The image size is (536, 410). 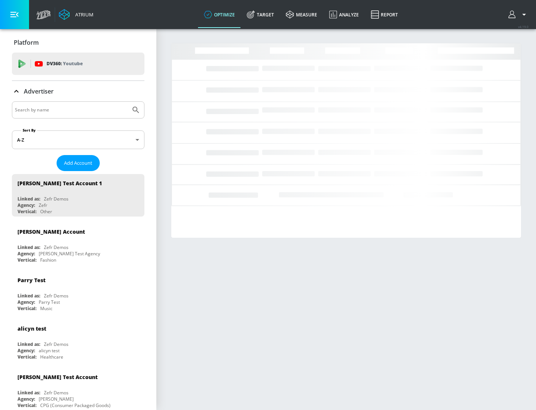 What do you see at coordinates (78, 140) in the screenshot?
I see `div: A-Z` at bounding box center [78, 140].